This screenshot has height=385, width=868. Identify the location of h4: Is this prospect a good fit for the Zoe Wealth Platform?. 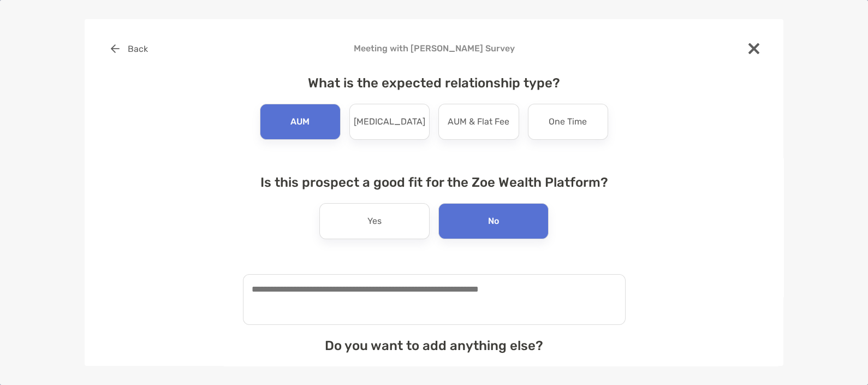
(434, 182).